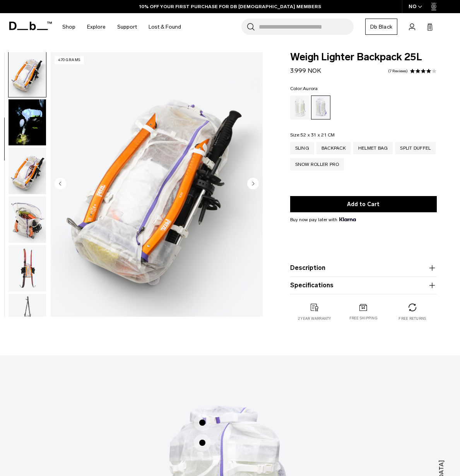  I want to click on button: Weigh_Lighter_Backpack_25L_8.png, so click(27, 269).